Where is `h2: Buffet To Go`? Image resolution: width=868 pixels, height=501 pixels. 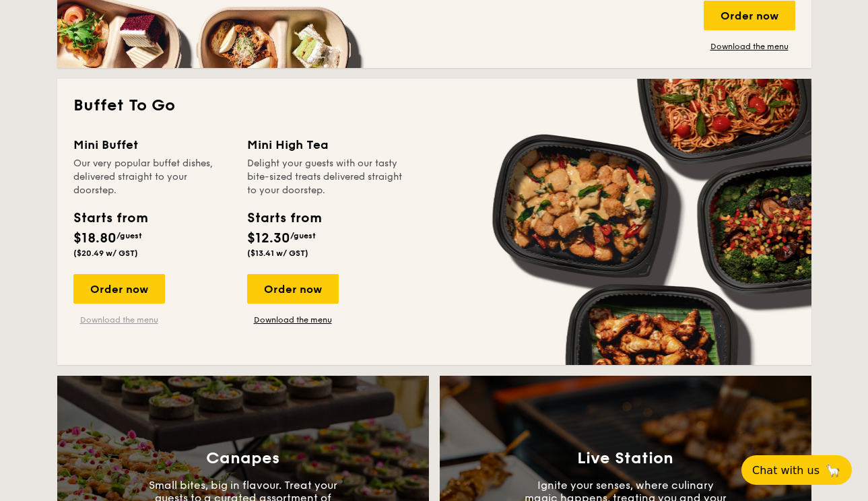
h2: Buffet To Go is located at coordinates (434, 106).